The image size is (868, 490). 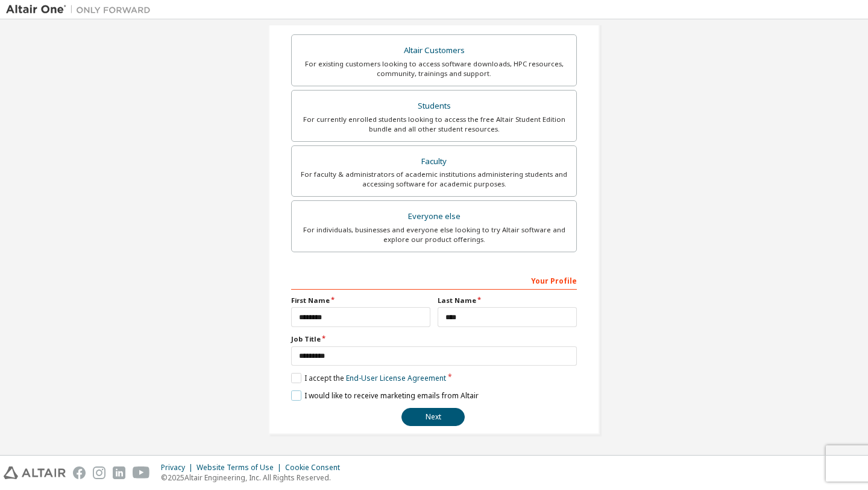 What do you see at coordinates (434, 106) in the screenshot?
I see `div: Students` at bounding box center [434, 106].